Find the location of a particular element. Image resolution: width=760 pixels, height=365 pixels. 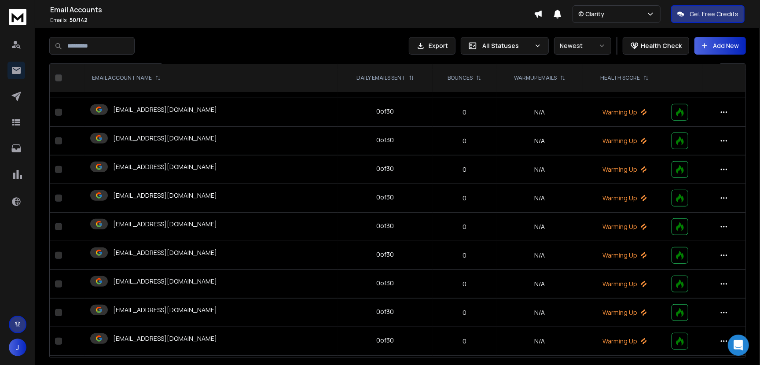

img: logo is located at coordinates (18, 17).